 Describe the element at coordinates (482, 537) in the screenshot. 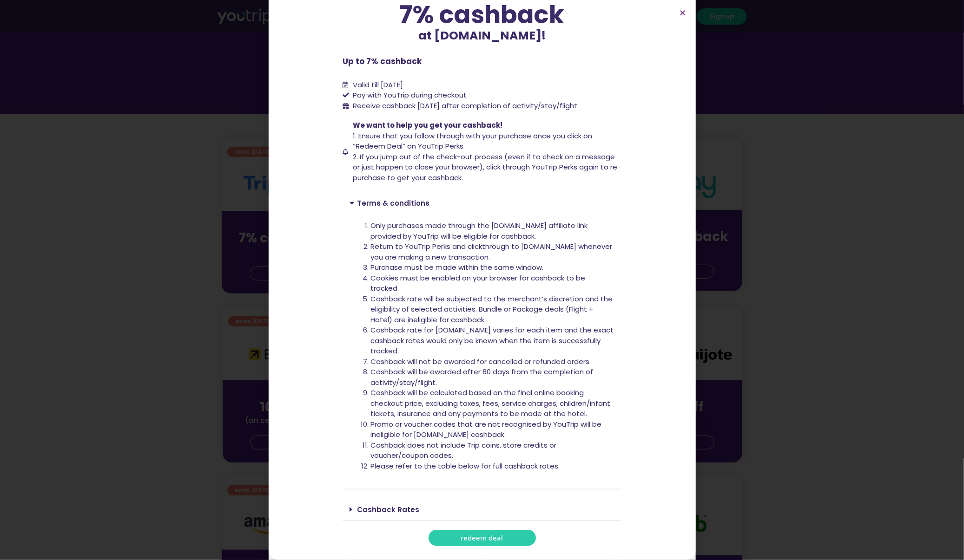

I see `span: redeem deal` at that location.